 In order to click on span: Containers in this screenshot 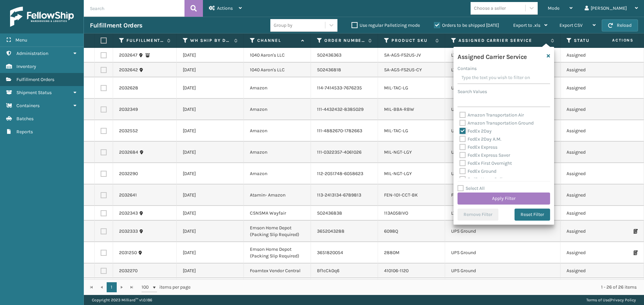, I will do `click(28, 106)`.